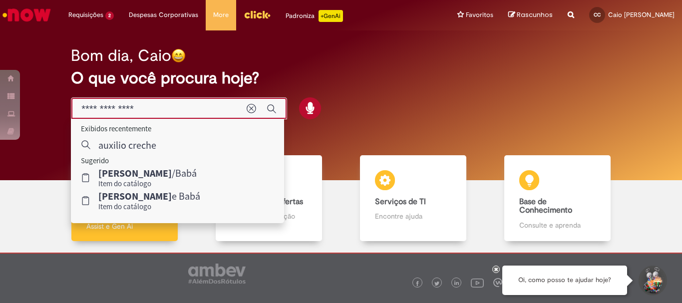 The height and width of the screenshot is (303, 682). I want to click on h2: Bom dia, Caio, so click(121, 55).